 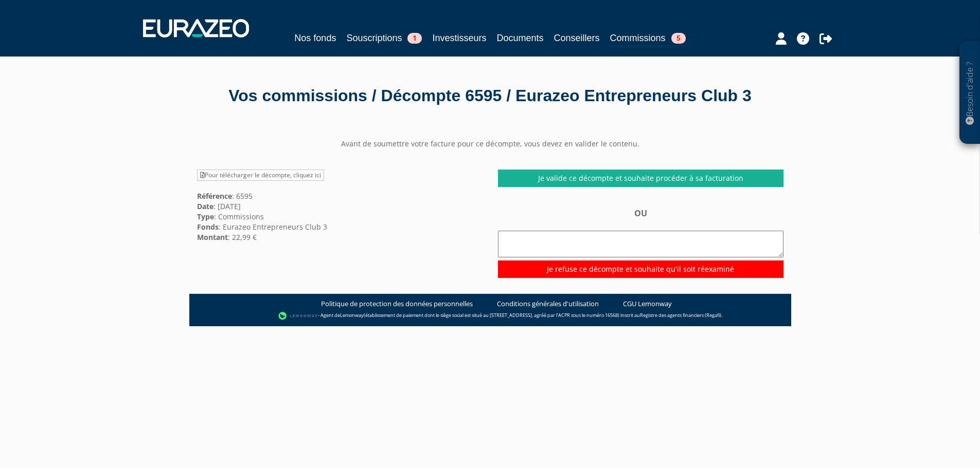 I want to click on a: Documents, so click(x=520, y=38).